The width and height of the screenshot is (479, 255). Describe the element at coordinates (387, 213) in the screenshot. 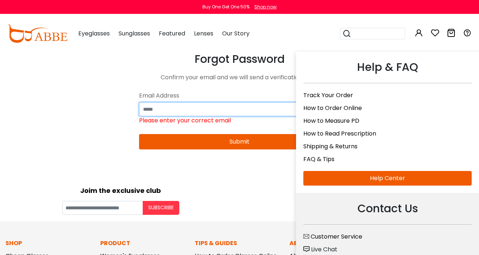

I see `div: Contact Us` at that location.